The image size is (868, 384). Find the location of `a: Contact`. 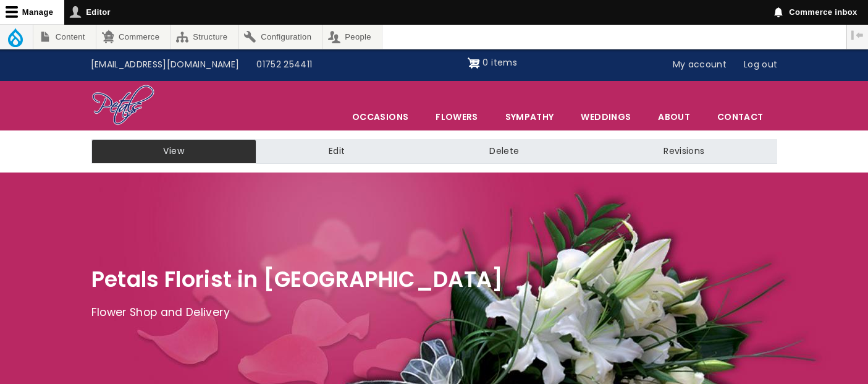

a: Contact is located at coordinates (740, 117).